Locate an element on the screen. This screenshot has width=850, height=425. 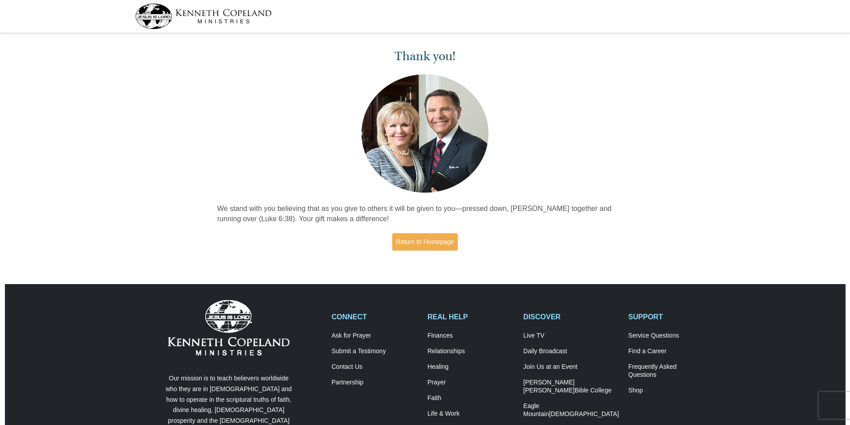
a: Finances is located at coordinates (471, 336).